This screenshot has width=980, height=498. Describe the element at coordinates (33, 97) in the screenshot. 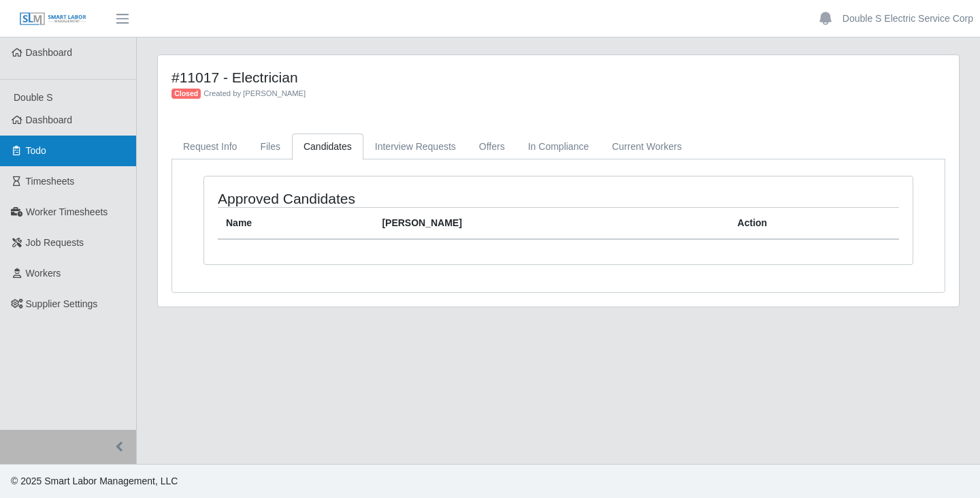

I see `span: Double S` at that location.